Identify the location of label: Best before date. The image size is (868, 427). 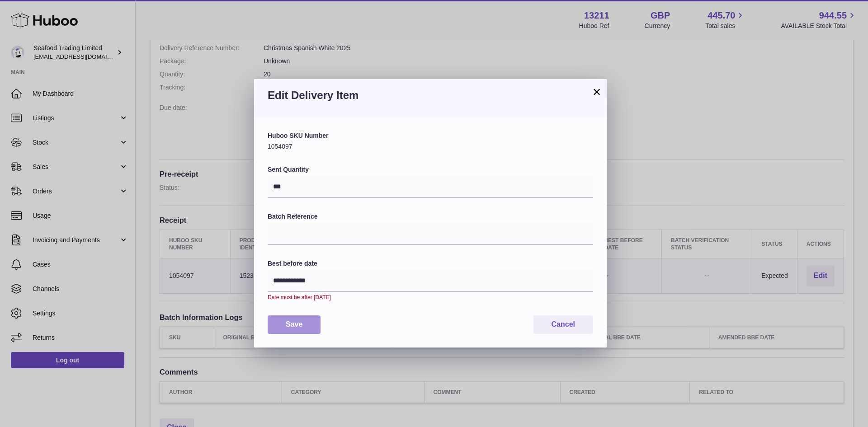
(431, 264).